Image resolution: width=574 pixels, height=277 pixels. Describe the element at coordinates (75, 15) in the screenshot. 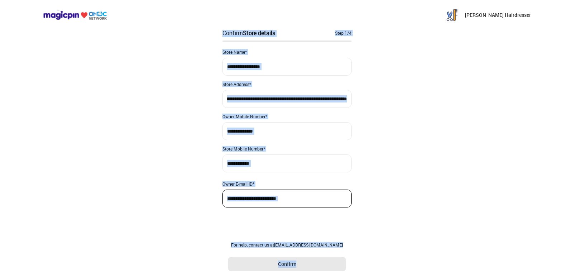

I see `img: ondc-logo-new-small.8a59708e.svg` at that location.